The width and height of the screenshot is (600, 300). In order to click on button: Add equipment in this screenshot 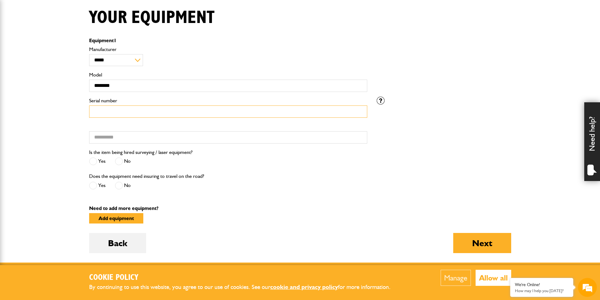, I will do `click(116, 218)`.